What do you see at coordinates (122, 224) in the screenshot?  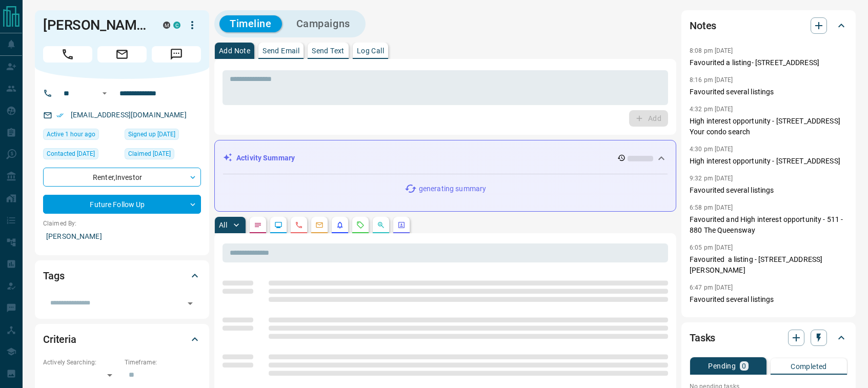 I see `p: Claimed By:` at bounding box center [122, 224].